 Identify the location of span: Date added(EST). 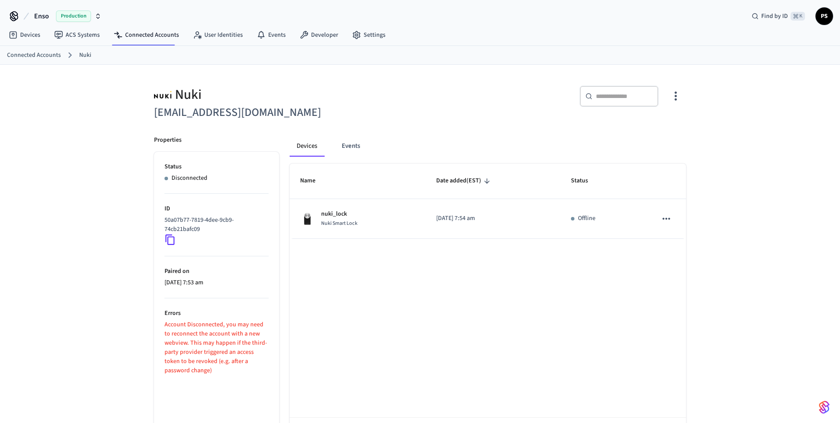
(464, 181).